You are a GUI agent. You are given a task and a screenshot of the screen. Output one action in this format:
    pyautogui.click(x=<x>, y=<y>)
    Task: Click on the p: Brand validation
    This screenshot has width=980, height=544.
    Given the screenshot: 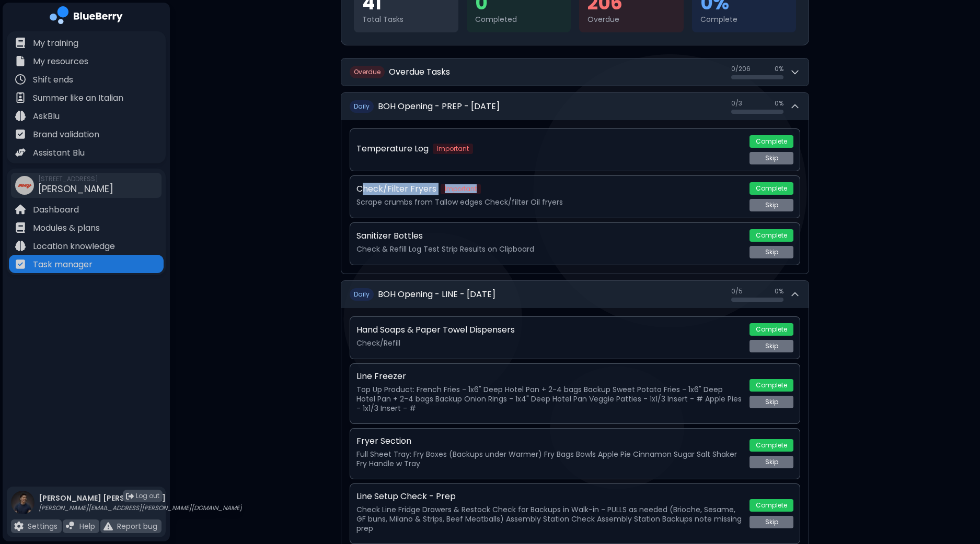 What is the action you would take?
    pyautogui.click(x=66, y=134)
    